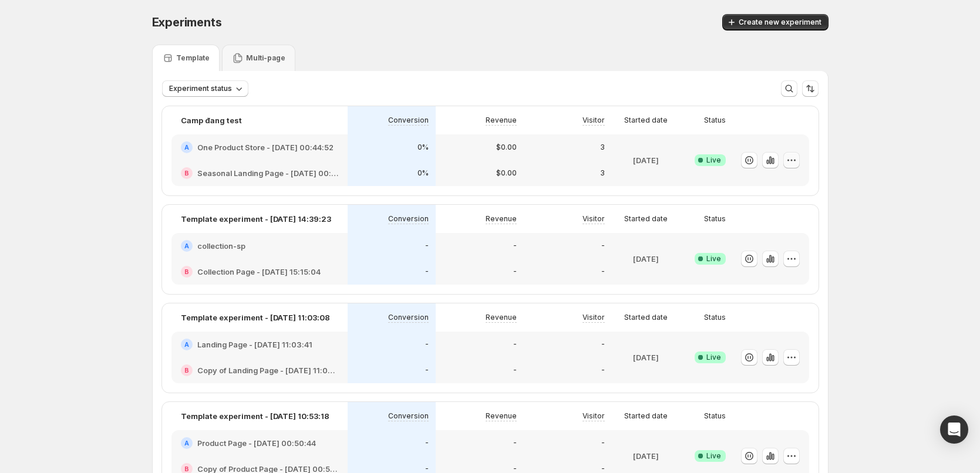  I want to click on span: Experiments, so click(187, 22).